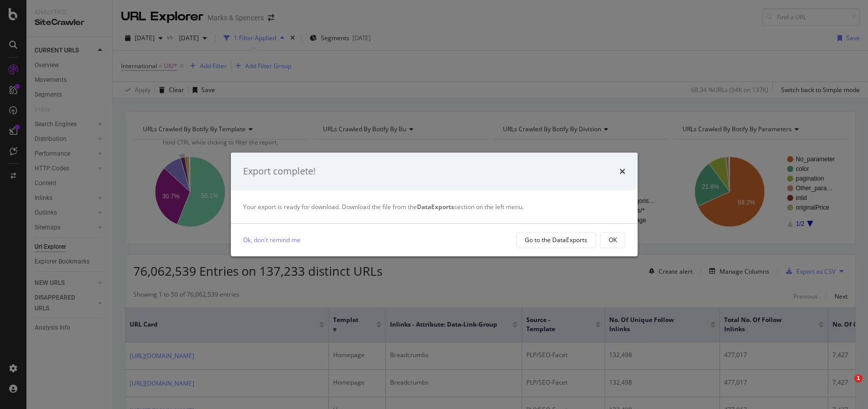 This screenshot has height=409, width=868. What do you see at coordinates (622, 171) in the screenshot?
I see `div: times` at bounding box center [622, 171].